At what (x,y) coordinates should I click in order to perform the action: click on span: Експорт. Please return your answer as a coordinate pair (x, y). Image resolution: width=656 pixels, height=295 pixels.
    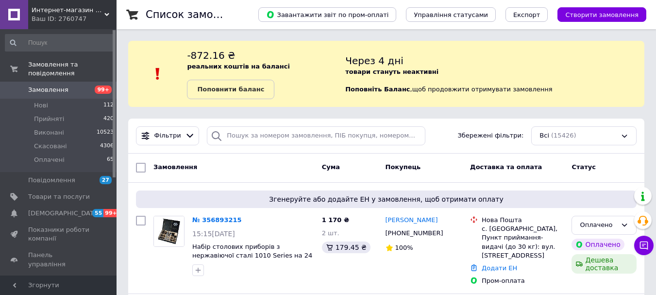
    Looking at the image, I should click on (527, 15).